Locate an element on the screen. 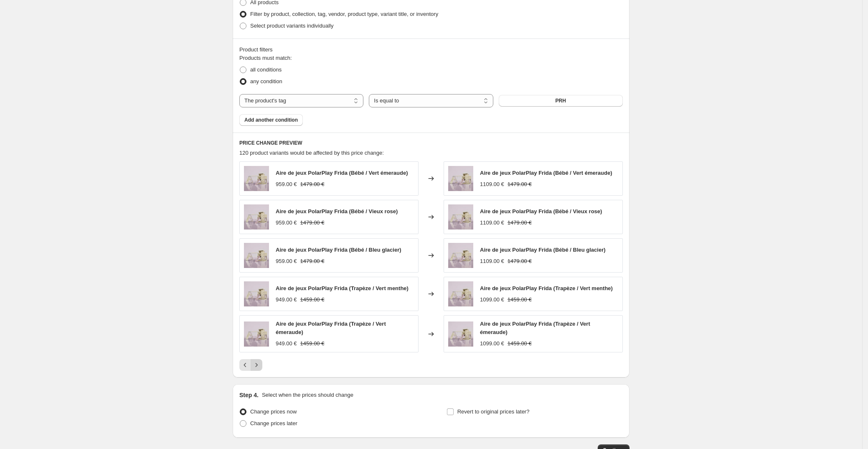  nav: Pagination is located at coordinates (251, 365).